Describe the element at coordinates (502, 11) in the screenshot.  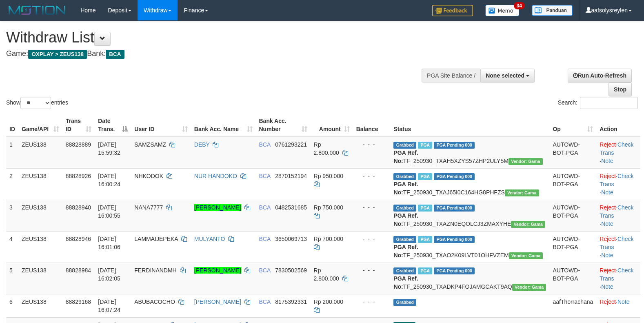
I see `img: Button%20Memo.svg` at that location.